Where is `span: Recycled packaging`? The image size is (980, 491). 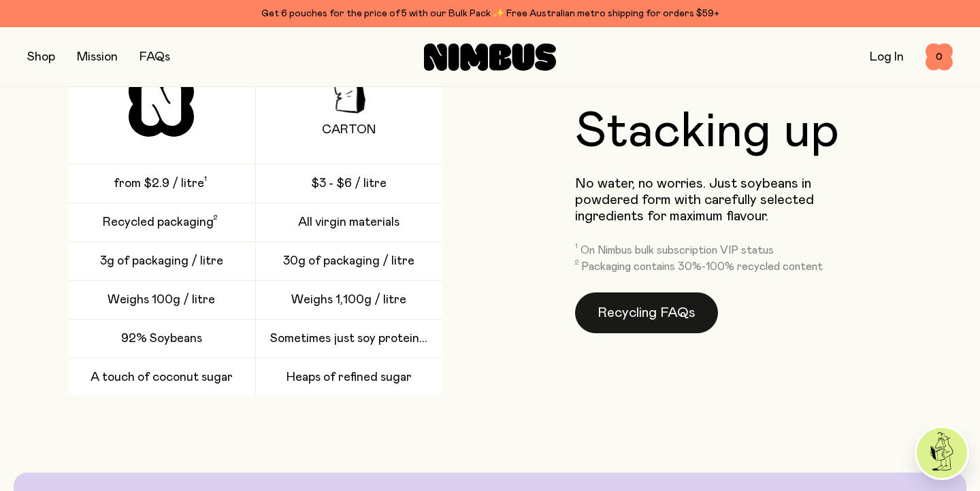
span: Recycled packaging is located at coordinates (158, 222).